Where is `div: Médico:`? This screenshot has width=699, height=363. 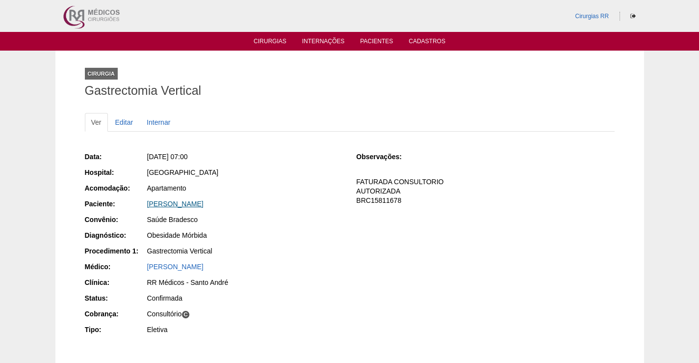 div: Médico: is located at coordinates (115, 266).